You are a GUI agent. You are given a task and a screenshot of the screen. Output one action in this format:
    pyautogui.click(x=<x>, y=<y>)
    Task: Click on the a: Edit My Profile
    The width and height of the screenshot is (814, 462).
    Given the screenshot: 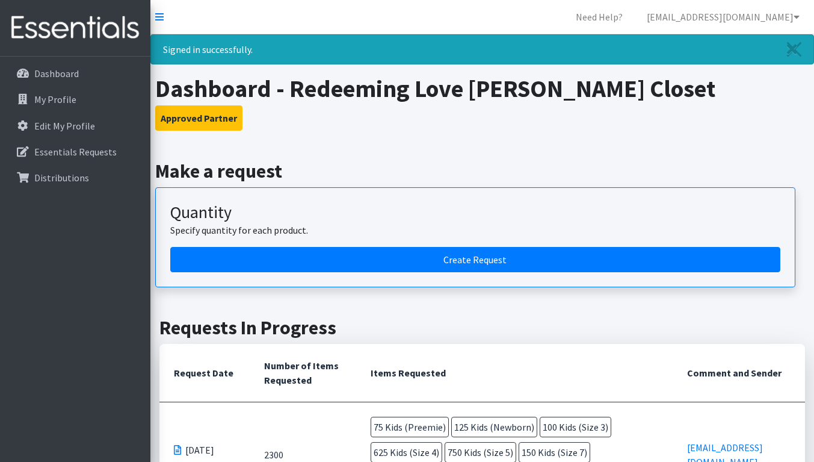 What is the action you would take?
    pyautogui.click(x=75, y=126)
    